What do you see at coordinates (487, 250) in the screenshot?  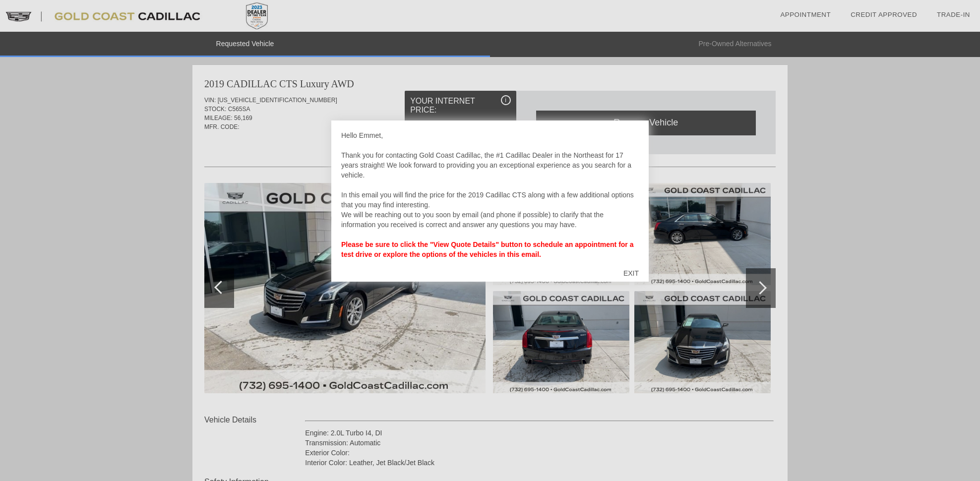 I see `b: Please be sure to click the "View Quote Details" button to schedule an appointment for a test dri...` at bounding box center [487, 250].